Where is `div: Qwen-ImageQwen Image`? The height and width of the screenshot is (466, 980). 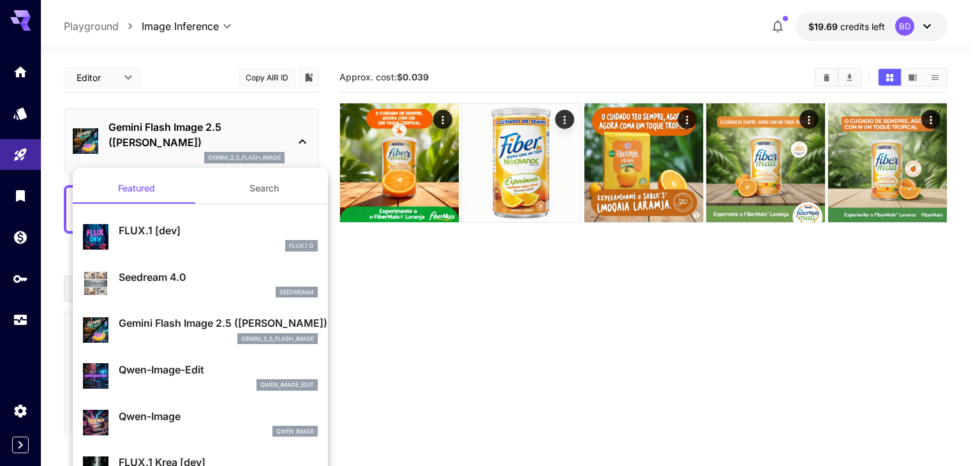
div: Qwen-ImageQwen Image is located at coordinates (200, 423).